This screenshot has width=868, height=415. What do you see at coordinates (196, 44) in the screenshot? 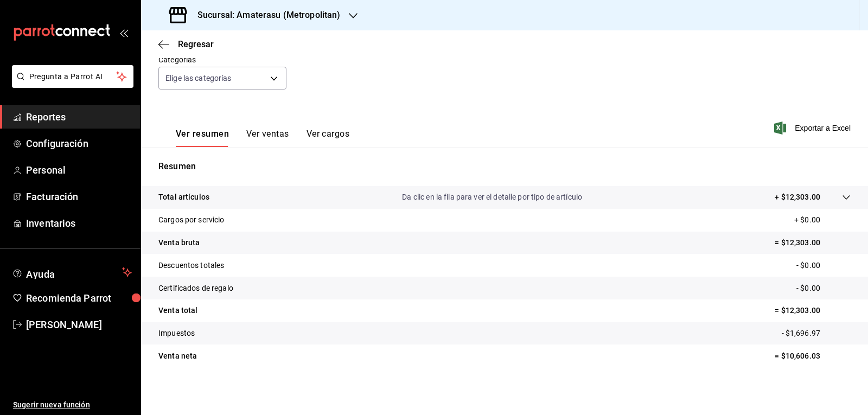
I see `span: Regresar` at bounding box center [196, 44].